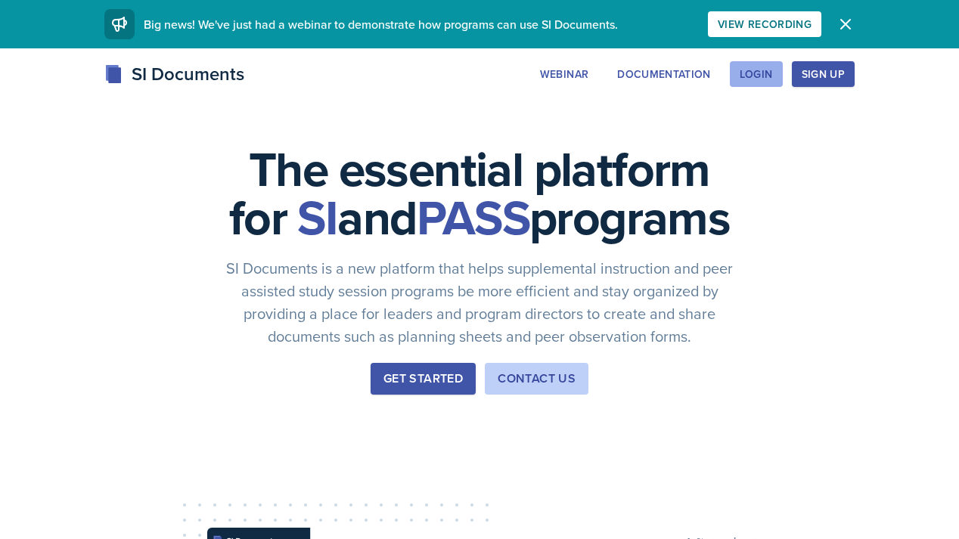 This screenshot has width=959, height=539. What do you see at coordinates (564, 74) in the screenshot?
I see `button: Webinar` at bounding box center [564, 74].